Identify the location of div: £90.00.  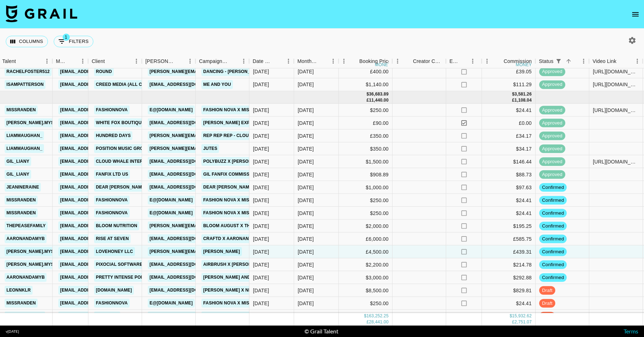
(366, 123).